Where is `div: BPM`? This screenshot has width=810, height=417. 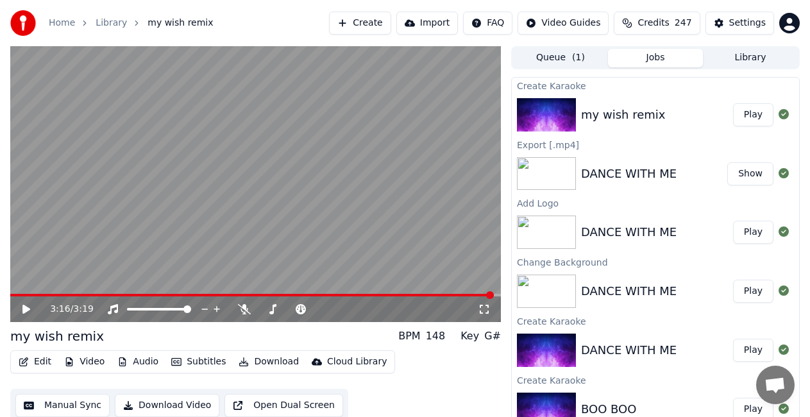
div: BPM is located at coordinates (409, 336).